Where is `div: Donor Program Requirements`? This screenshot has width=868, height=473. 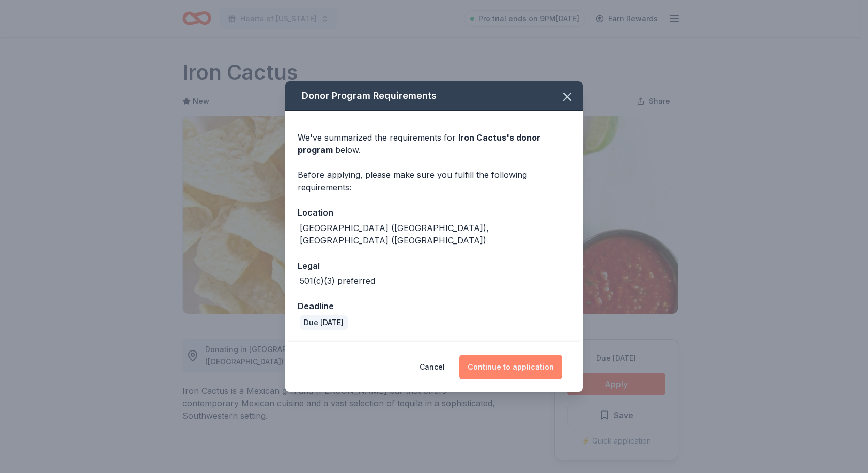 div: Donor Program Requirements is located at coordinates (434, 96).